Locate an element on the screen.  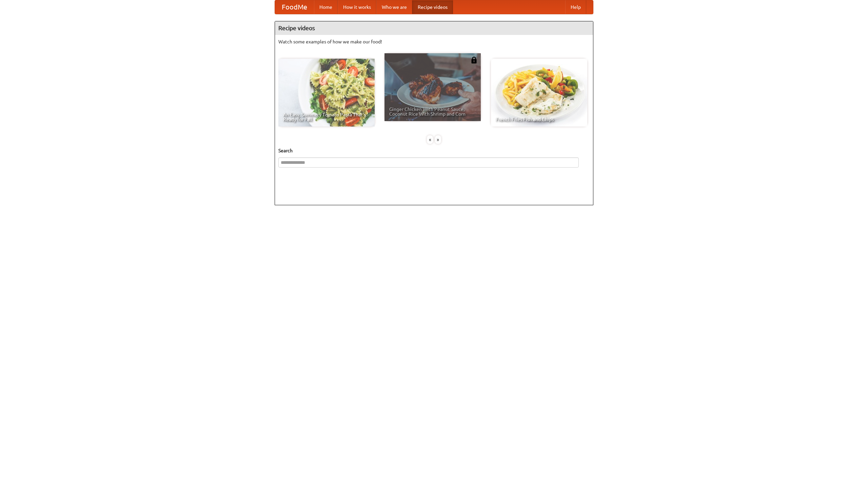
span: French Fries Fish and Chips is located at coordinates (539, 119).